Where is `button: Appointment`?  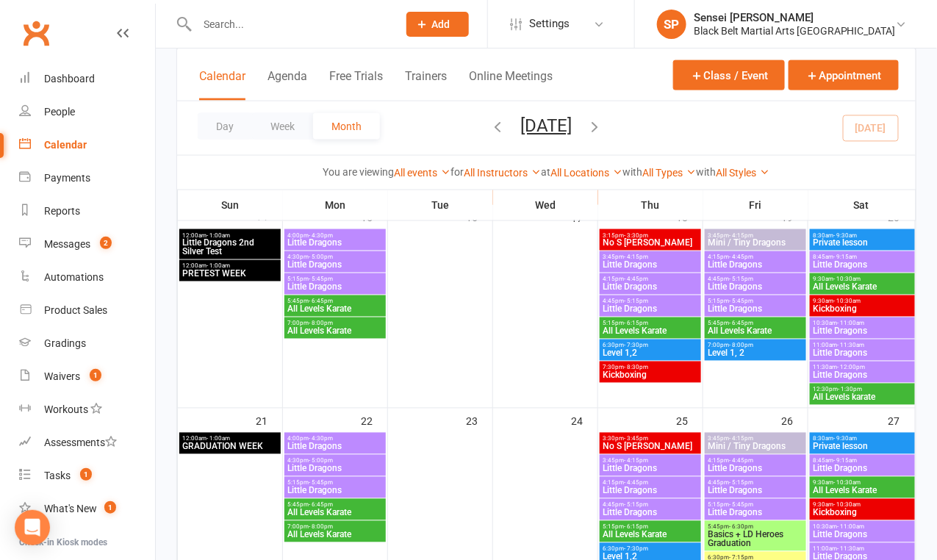 button: Appointment is located at coordinates (844, 75).